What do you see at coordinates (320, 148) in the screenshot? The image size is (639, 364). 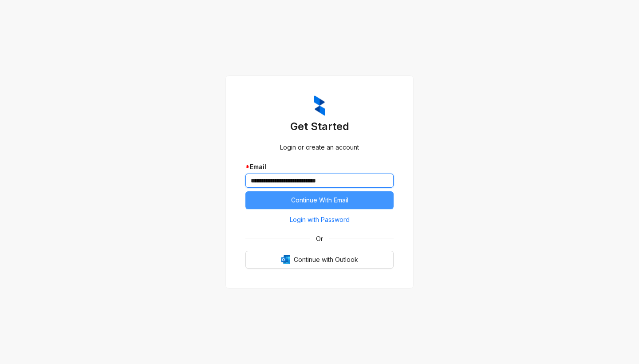 I see `div: Login or create an account` at bounding box center [320, 148].